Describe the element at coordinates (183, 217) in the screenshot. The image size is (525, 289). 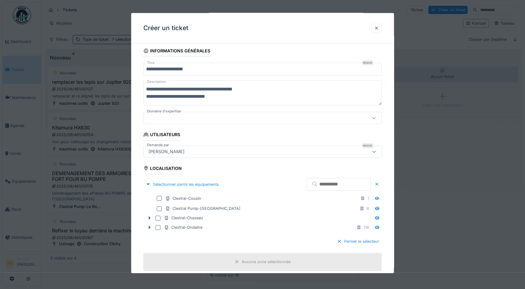
I see `div: Clextral-Chazeau` at that location.